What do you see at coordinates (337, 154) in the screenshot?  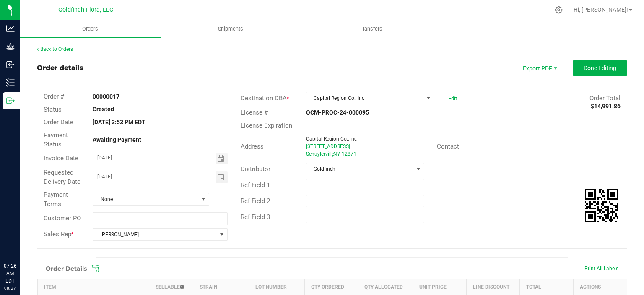 I see `span: NY` at bounding box center [337, 154].